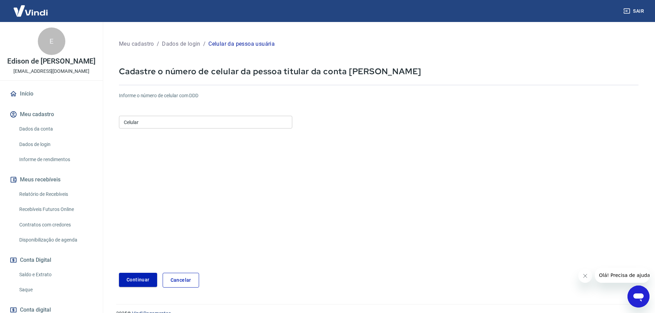 This screenshot has height=313, width=655. Describe the element at coordinates (51, 115) in the screenshot. I see `button: Meu cadastro` at that location.